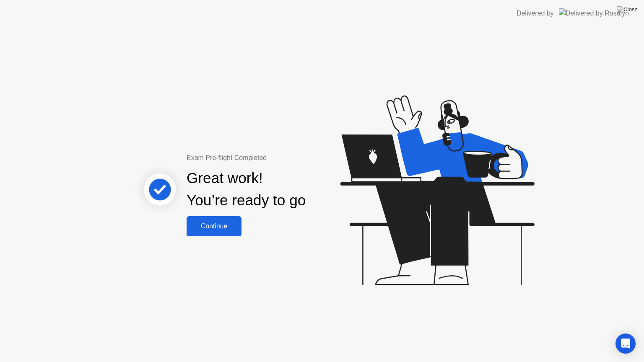 This screenshot has height=362, width=644. Describe the element at coordinates (628, 10) in the screenshot. I see `img: Close` at that location.